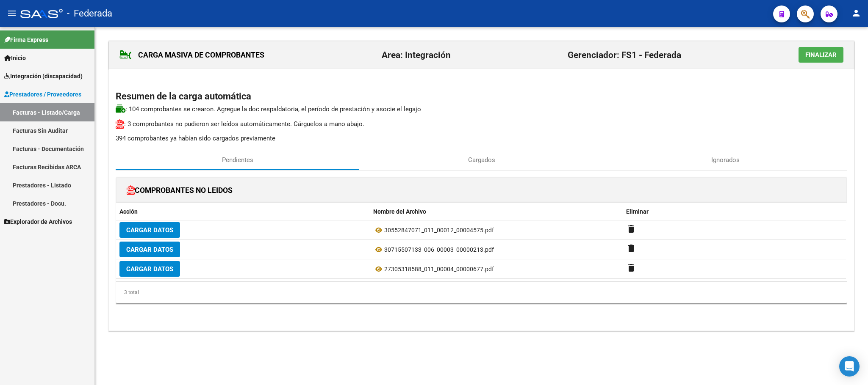 This screenshot has height=385, width=868. What do you see at coordinates (849, 366) in the screenshot?
I see `div: Open Intercom Messenger` at bounding box center [849, 366].